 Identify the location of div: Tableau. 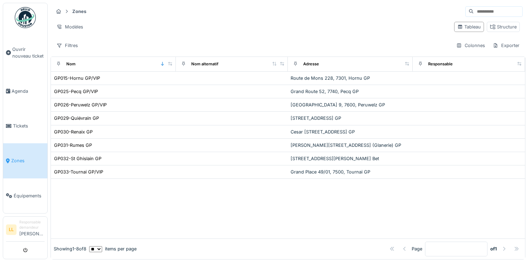
(469, 27).